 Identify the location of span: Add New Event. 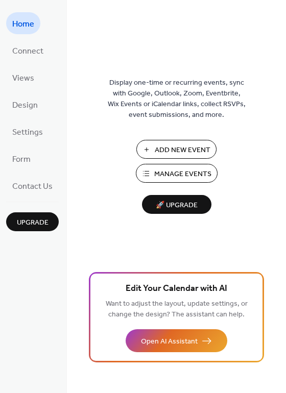
(182, 150).